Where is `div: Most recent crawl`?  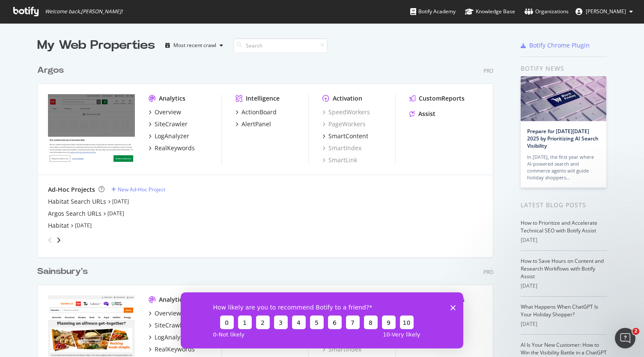
div: Most recent crawl is located at coordinates (195, 46).